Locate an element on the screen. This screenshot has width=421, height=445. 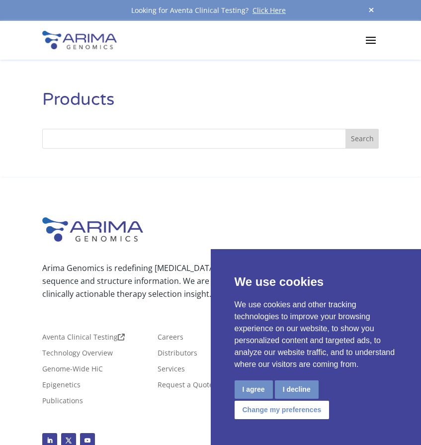
a: Publications is located at coordinates (63, 403).